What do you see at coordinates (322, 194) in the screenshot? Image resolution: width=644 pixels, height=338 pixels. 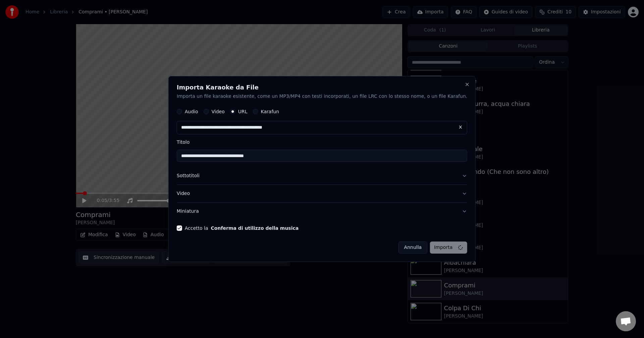 I see `button: Video` at bounding box center [322, 194].